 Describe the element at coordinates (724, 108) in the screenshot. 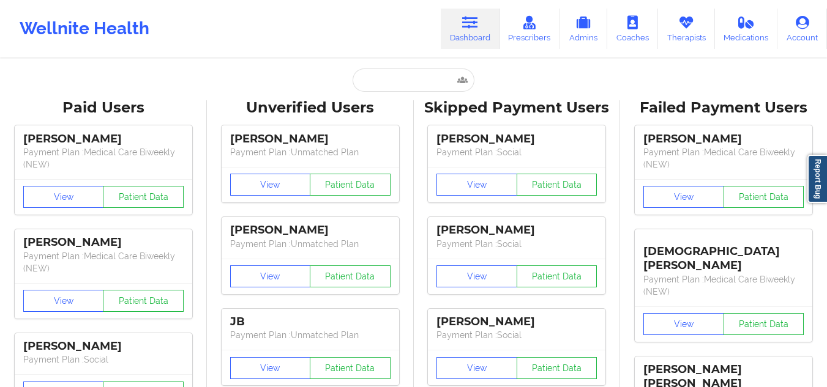

I see `div: Failed Payment Users` at that location.